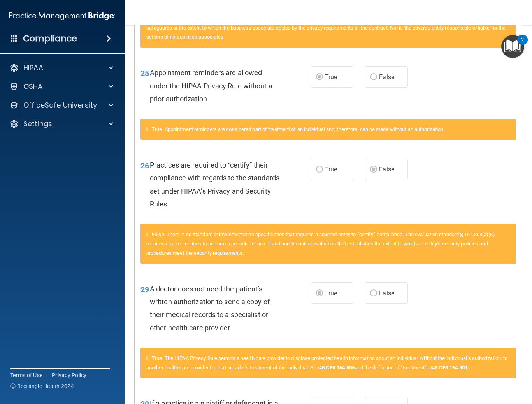 This screenshot has height=404, width=532. Describe the element at coordinates (61, 87) in the screenshot. I see `a: OSHA` at that location.